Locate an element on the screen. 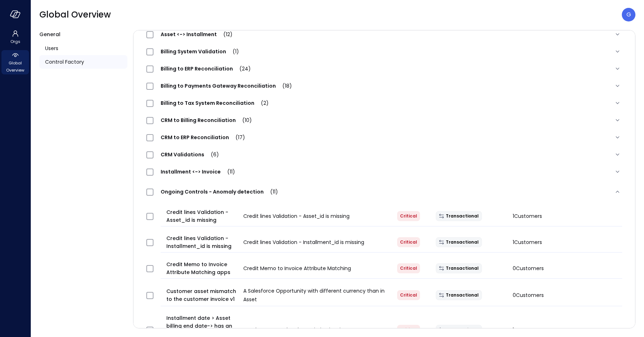 This screenshot has height=337, width=644. span: (24) is located at coordinates (242, 69).